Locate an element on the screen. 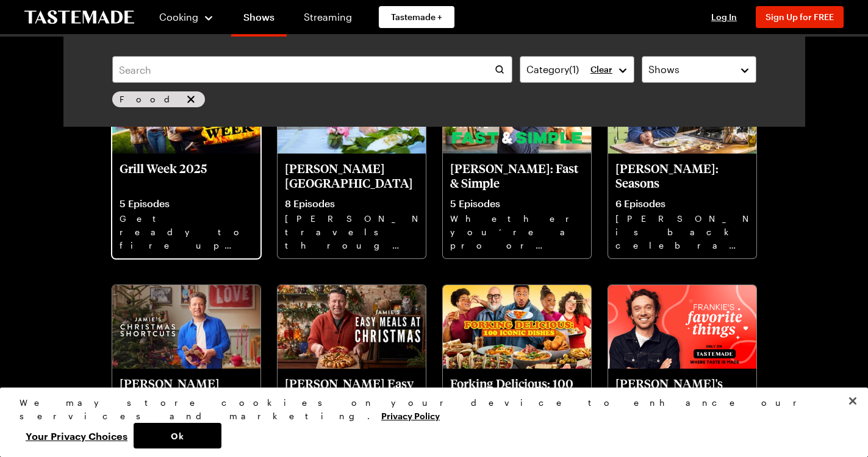 The width and height of the screenshot is (868, 457). p: 8 Episodes is located at coordinates (351, 203).